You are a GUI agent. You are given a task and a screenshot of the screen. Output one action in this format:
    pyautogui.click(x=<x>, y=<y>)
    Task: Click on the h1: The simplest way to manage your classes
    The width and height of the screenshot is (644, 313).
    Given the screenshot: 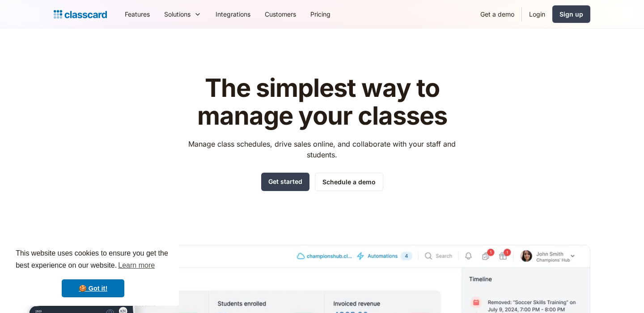 What is the action you would take?
    pyautogui.click(x=322, y=102)
    